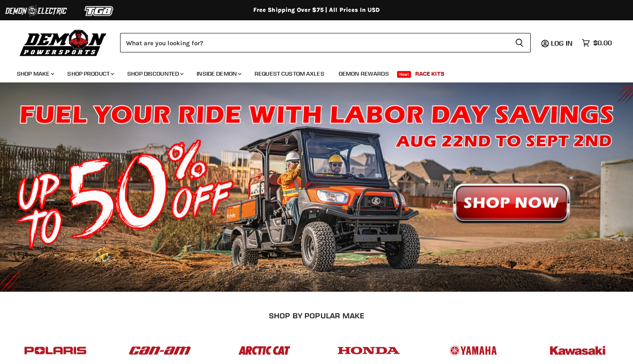 This screenshot has height=364, width=633. I want to click on span: Log in, so click(561, 43).